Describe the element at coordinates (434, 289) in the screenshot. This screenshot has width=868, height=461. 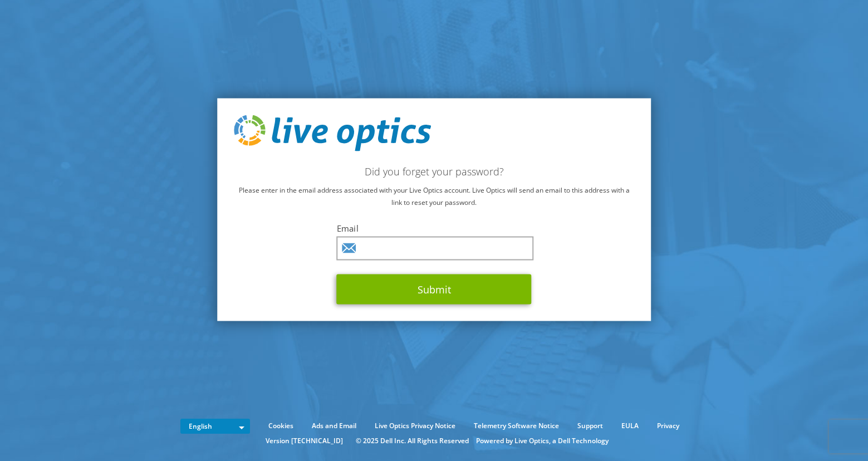
I see `button: Submit` at that location.